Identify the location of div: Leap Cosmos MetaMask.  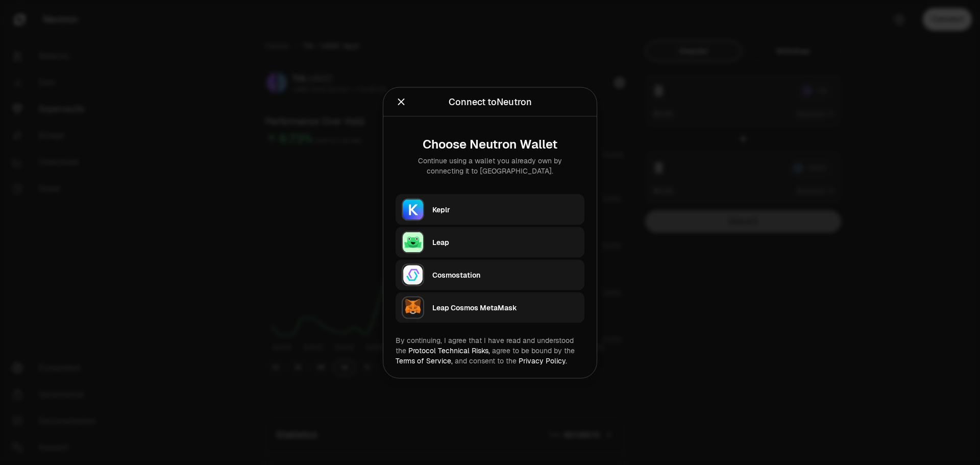
(505, 307).